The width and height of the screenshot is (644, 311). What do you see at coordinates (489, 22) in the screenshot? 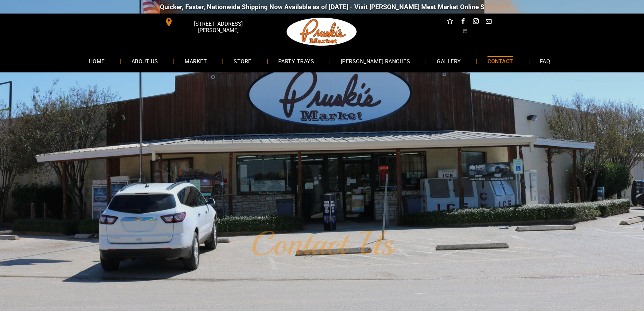
I see `a: email` at bounding box center [489, 22].